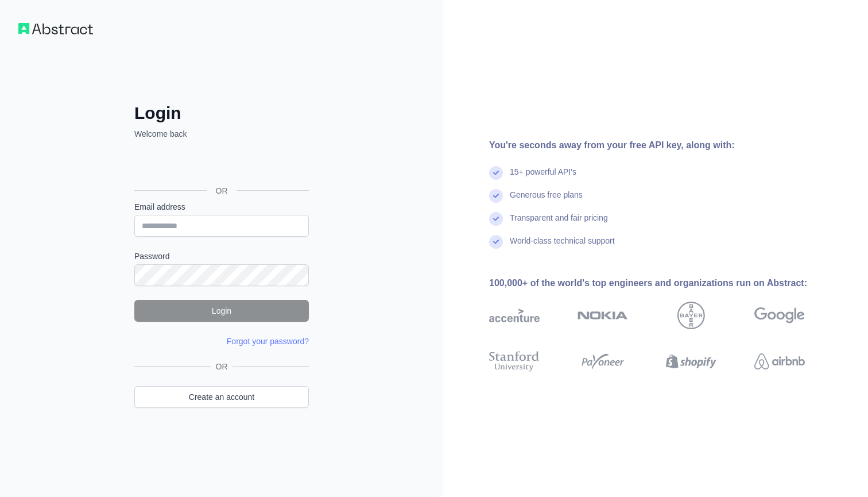  What do you see at coordinates (546, 201) in the screenshot?
I see `div: Generous free plans` at bounding box center [546, 201].